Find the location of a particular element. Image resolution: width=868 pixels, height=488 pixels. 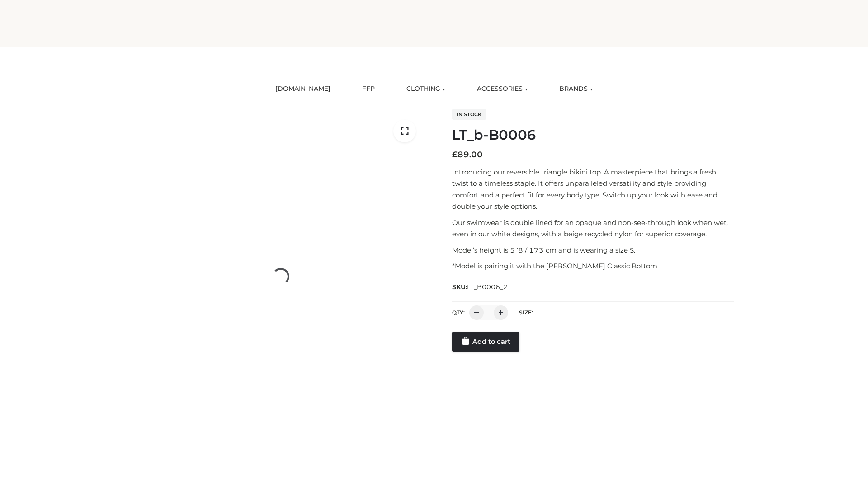

p: Introducing our reversible triangle bikini top. A masterpiece that brings a fresh twist to a time... is located at coordinates (593, 189).